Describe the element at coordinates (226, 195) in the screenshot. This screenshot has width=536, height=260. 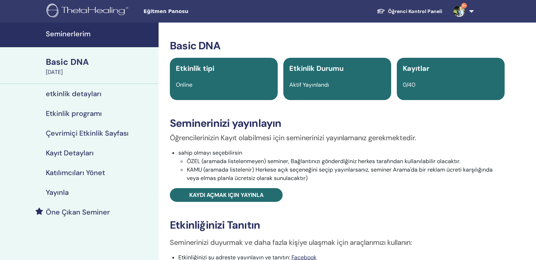
I see `a: Kaydı açmak için yayınla` at that location.